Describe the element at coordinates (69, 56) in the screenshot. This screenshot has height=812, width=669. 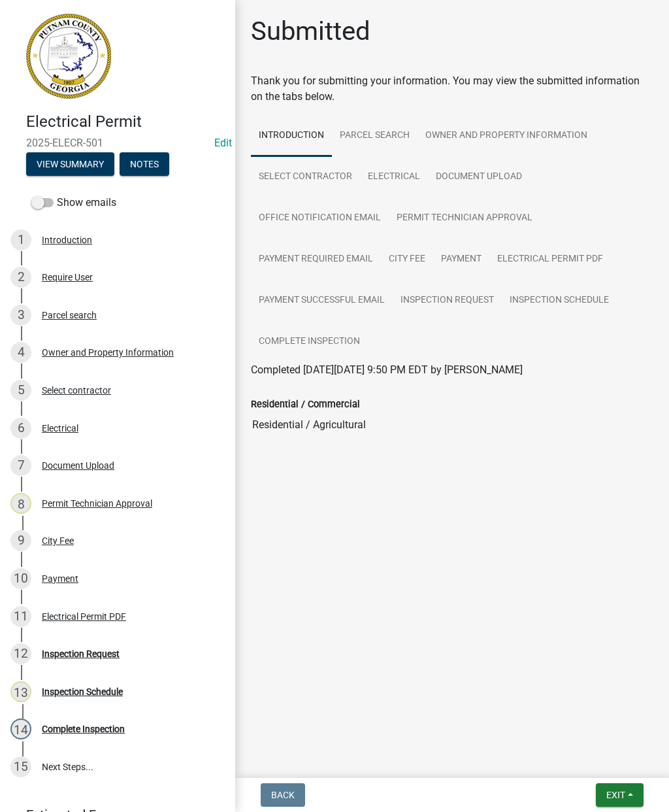
I see `img: Putnam County, Georgia` at that location.